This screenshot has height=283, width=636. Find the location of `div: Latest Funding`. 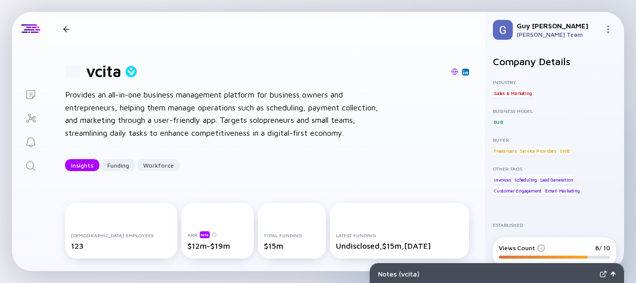

div: Latest Funding is located at coordinates (399, 235).